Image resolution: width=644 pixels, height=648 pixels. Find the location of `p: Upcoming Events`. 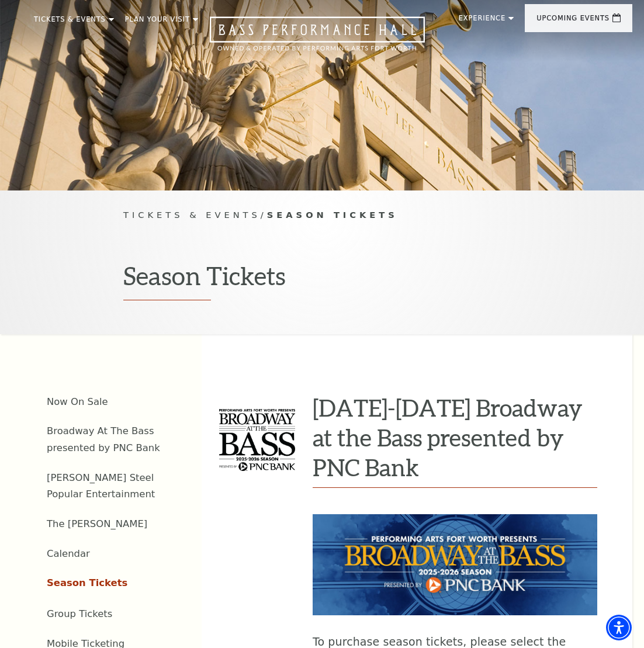

p: Upcoming Events is located at coordinates (573, 22).